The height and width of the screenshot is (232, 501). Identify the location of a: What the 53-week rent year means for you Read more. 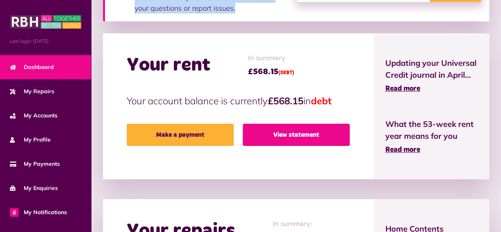
(431, 137).